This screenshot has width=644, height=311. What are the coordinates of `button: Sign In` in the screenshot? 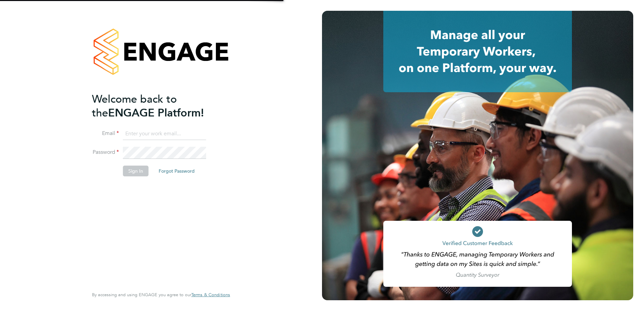 It's located at (136, 171).